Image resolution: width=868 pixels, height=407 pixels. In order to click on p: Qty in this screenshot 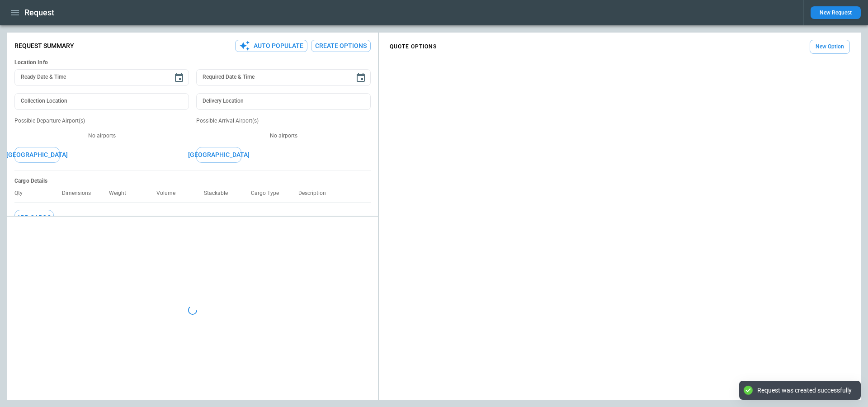, I will do `click(22, 193)`.